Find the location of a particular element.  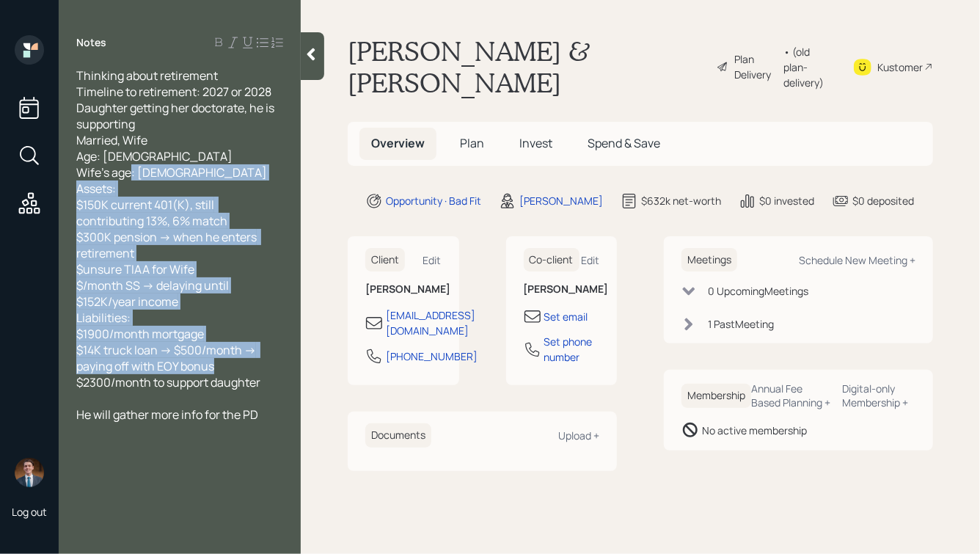

div: Kustomer is located at coordinates (900, 67).